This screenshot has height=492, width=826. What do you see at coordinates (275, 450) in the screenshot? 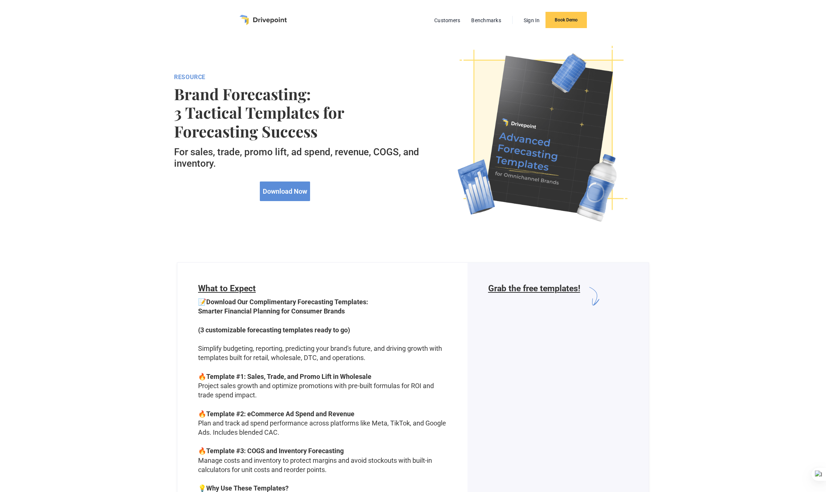
I see `strong: Template #3: COGS and Inventory Forecasting` at bounding box center [275, 450].